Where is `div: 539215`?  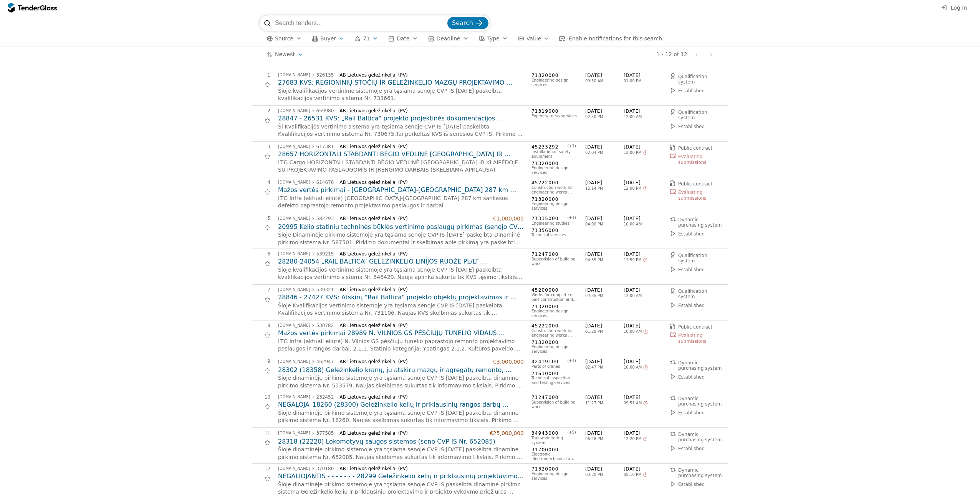
div: 539215 is located at coordinates (326, 254).